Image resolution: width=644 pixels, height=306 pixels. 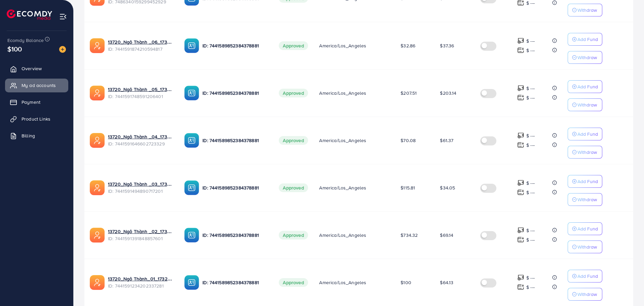 I want to click on img: menu, so click(x=63, y=17).